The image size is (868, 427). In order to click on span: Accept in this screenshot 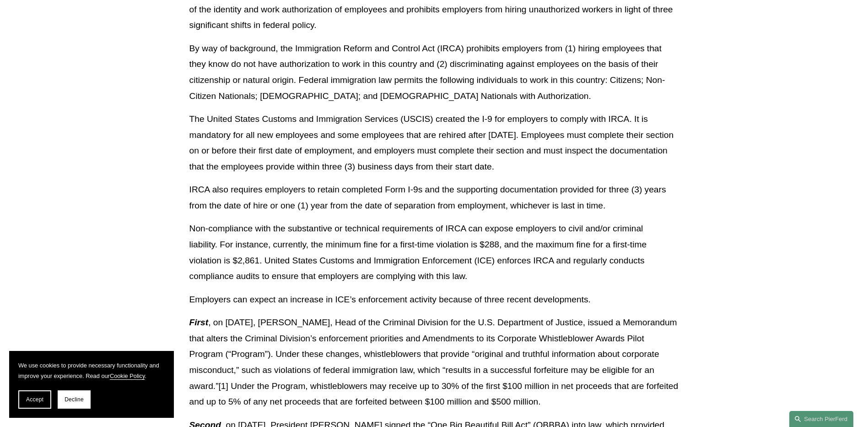, I will do `click(35, 399)`.